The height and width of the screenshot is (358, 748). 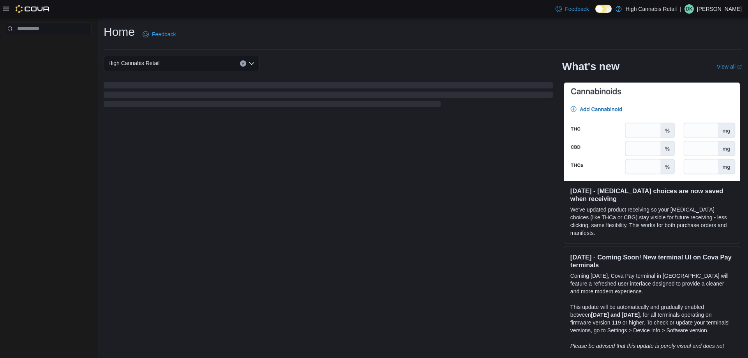 I want to click on input: Dark Mode, so click(x=604, y=9).